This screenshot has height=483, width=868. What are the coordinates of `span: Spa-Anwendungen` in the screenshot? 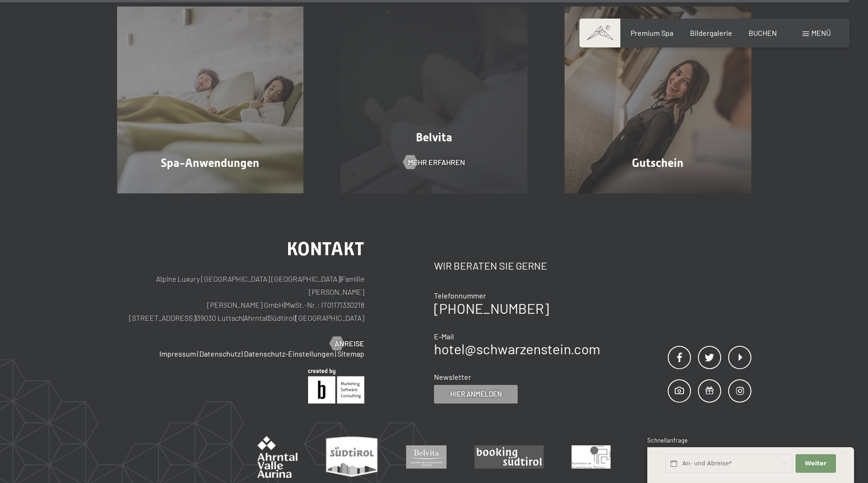 It's located at (211, 163).